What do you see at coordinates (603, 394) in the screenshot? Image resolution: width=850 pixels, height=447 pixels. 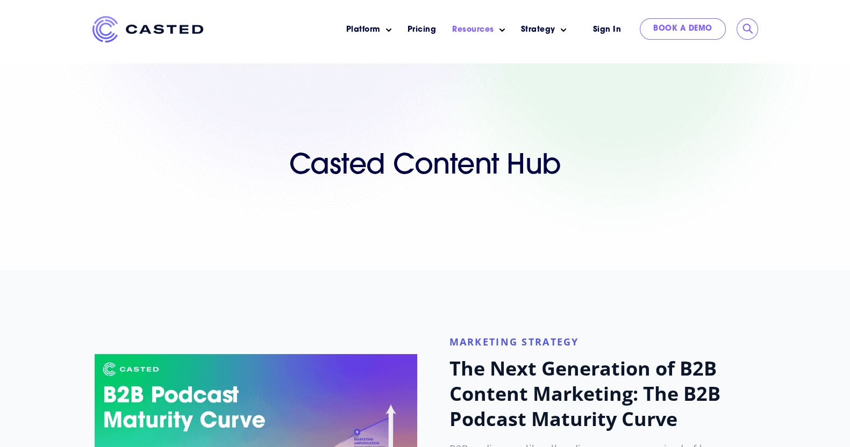 I see `h2: The Next Generation of B2B Content Marketing: The B2B Podcast Maturity Curve` at bounding box center [603, 394].